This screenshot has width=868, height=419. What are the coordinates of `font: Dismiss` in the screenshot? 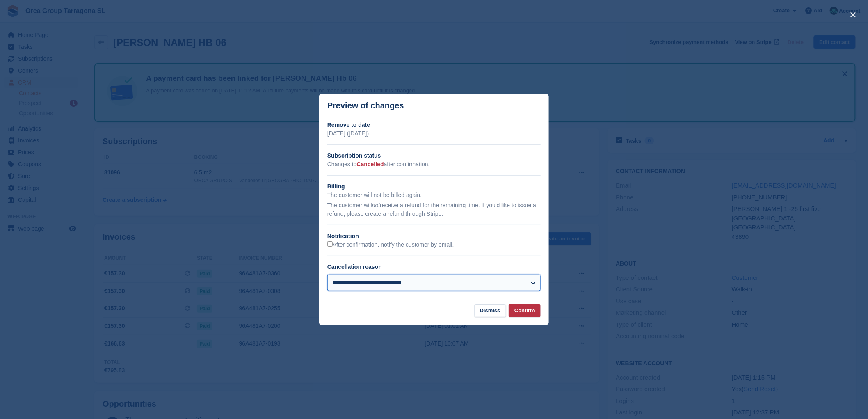 It's located at (490, 311).